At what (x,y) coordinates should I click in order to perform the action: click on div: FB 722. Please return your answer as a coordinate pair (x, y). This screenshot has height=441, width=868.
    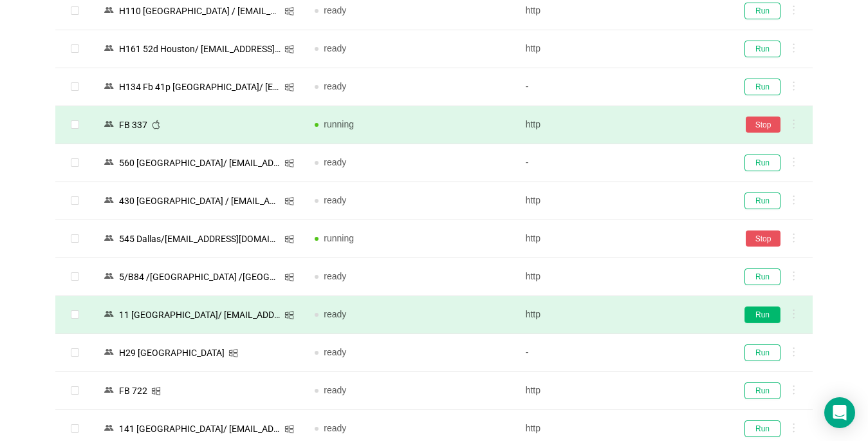
    Looking at the image, I should click on (133, 390).